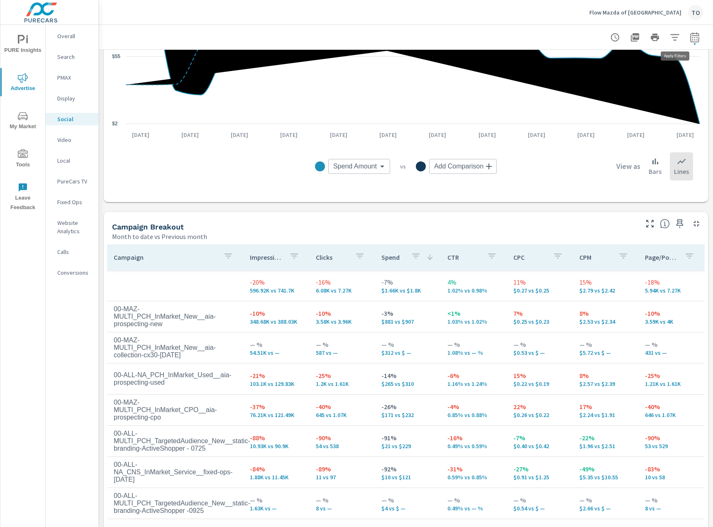 The image size is (713, 527). What do you see at coordinates (671, 415) in the screenshot?
I see `p: 646 vs 1,074` at bounding box center [671, 415].